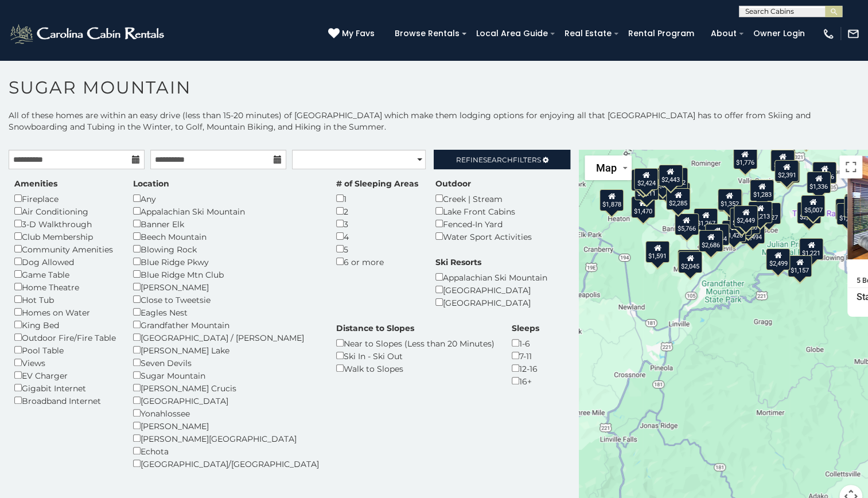 This screenshot has height=498, width=868. What do you see at coordinates (377, 236) in the screenshot?
I see `div: 4` at bounding box center [377, 236].